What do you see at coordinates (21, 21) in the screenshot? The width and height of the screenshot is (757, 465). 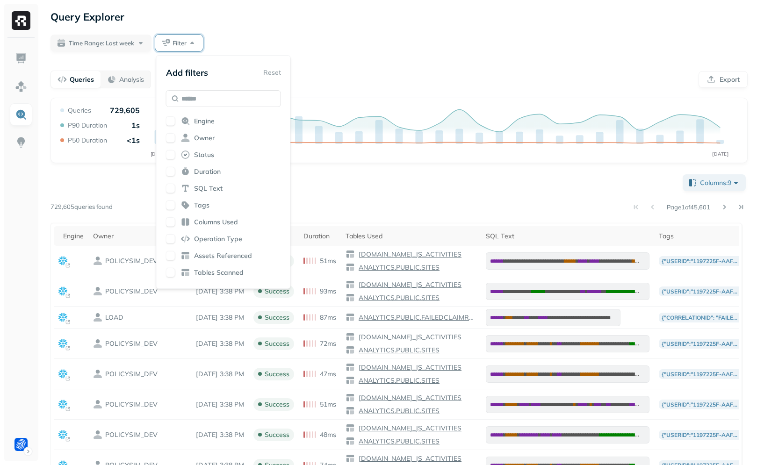 I see `img: Ryft` at bounding box center [21, 21].